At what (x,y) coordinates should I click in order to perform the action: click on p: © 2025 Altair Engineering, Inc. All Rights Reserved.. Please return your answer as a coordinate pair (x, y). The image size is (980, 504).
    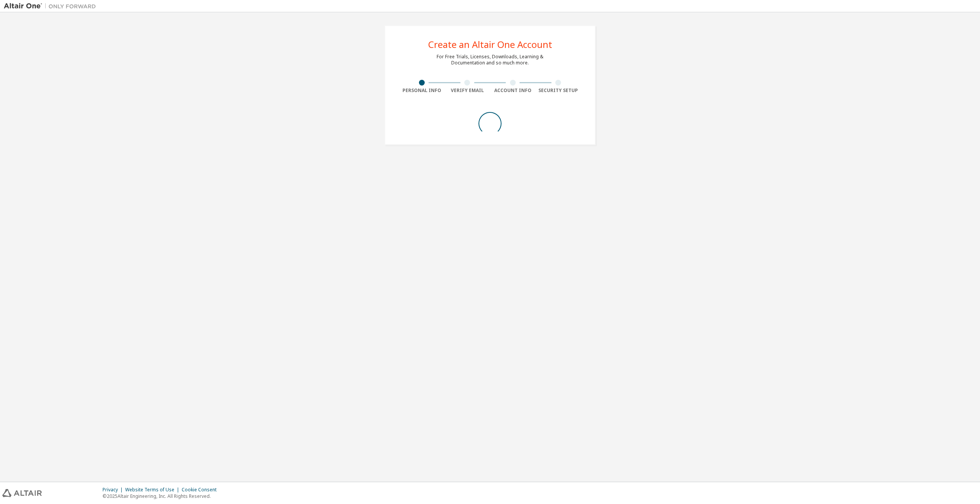
    Looking at the image, I should click on (162, 496).